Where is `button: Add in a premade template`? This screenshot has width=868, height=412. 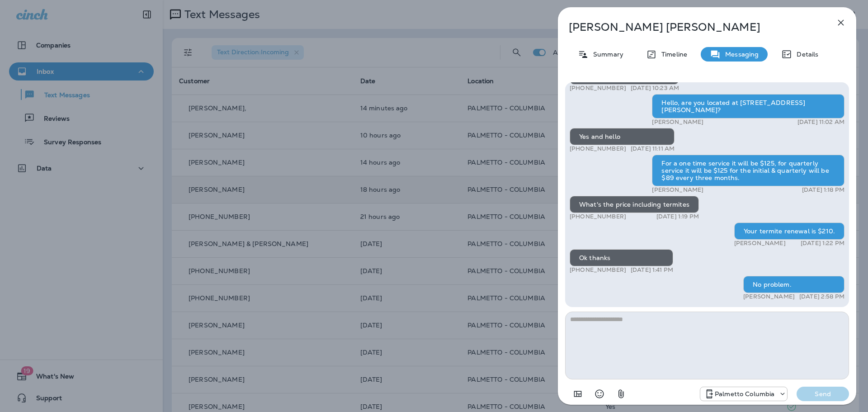 button: Add in a premade template is located at coordinates (578, 394).